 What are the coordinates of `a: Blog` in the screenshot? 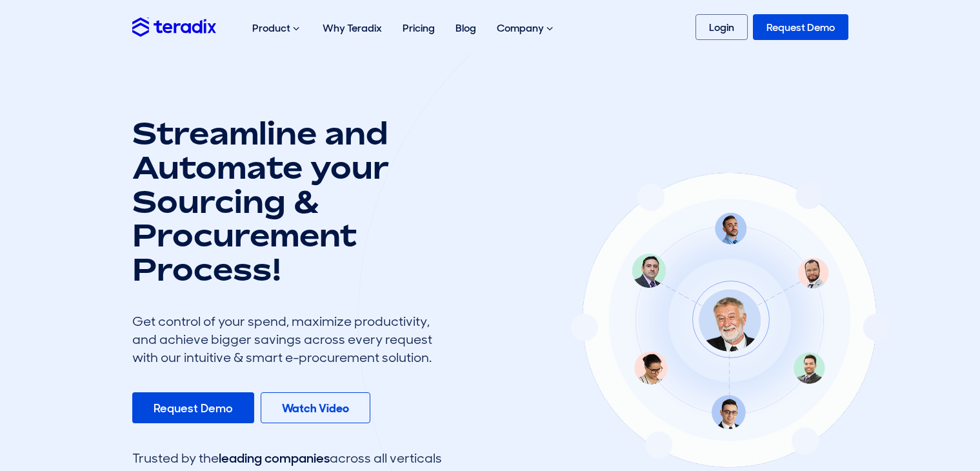 It's located at (466, 28).